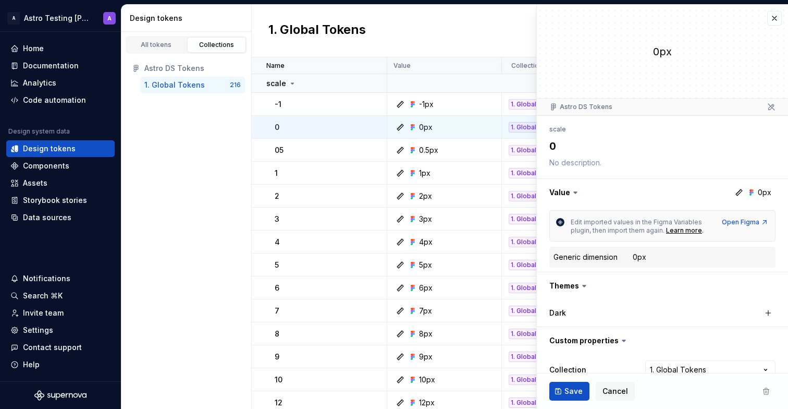  What do you see at coordinates (192, 85) in the screenshot?
I see `button: 1. Global Tokens216` at bounding box center [192, 85].